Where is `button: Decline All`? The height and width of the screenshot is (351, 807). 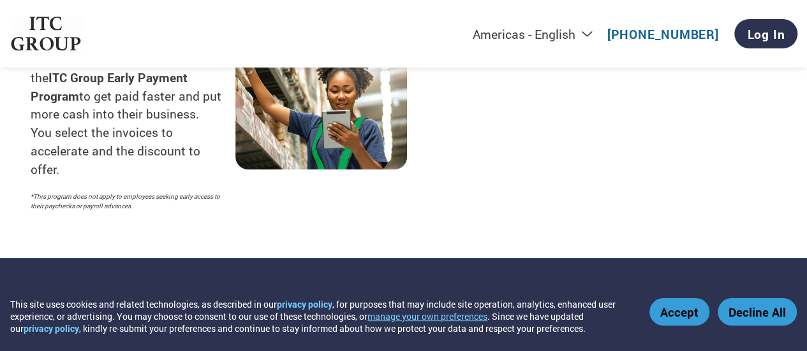 button: Decline All is located at coordinates (757, 312).